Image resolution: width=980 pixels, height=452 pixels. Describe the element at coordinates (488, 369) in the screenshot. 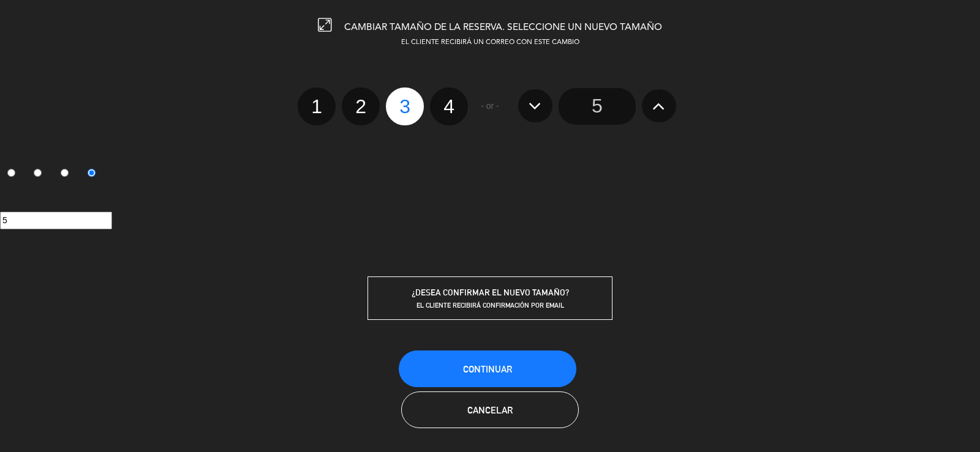

I see `span: Continuar` at that location.